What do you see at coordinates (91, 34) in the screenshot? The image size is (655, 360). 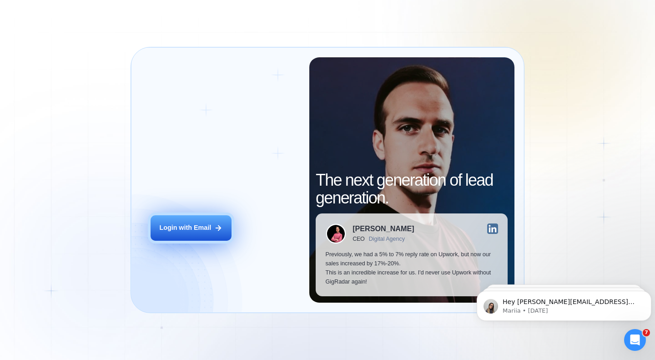 I see `div: message notification from Mariia, 6w ago. Hey hardik.shah@theglobalaccounting.com, Looks like you...` at bounding box center [91, 34].